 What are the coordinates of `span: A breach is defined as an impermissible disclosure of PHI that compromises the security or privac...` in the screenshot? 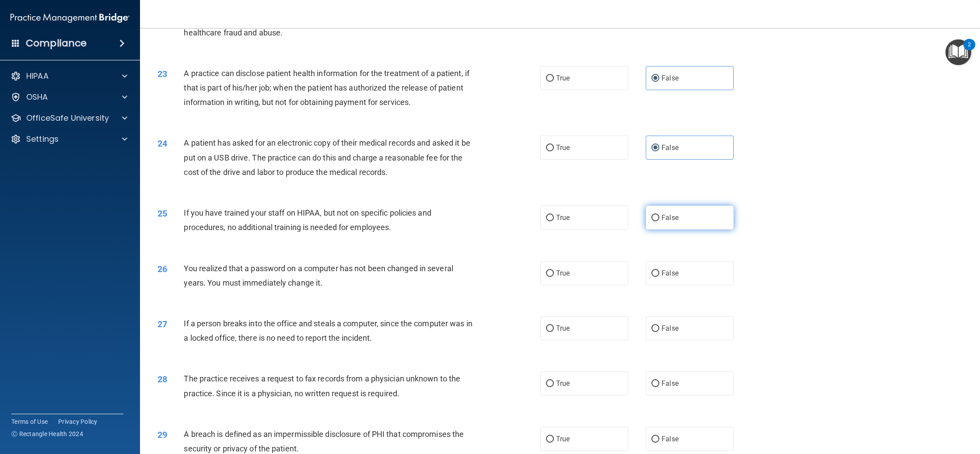 It's located at (324, 441).